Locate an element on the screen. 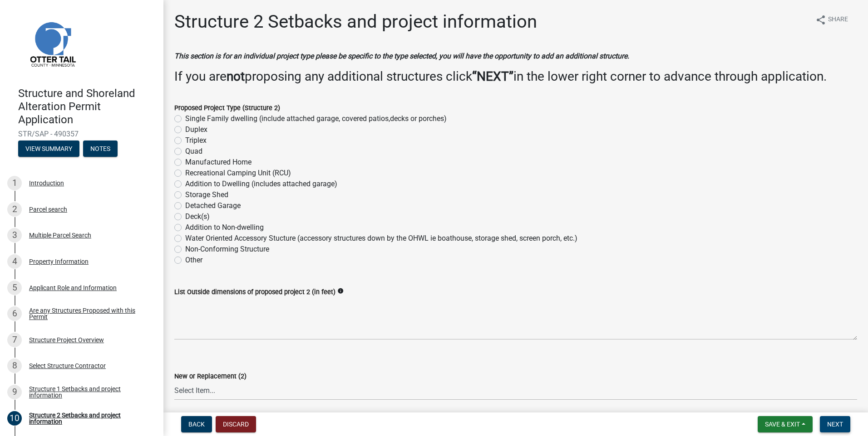  span: STR/SAP - 490357 is located at coordinates (82, 134).